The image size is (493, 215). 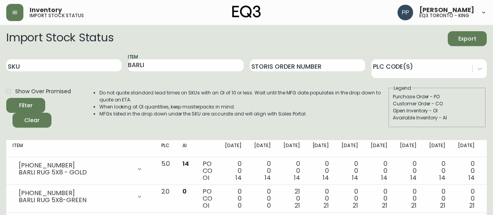 What do you see at coordinates (444, 16) in the screenshot?
I see `h5: eq3 toronto - king` at bounding box center [444, 16].